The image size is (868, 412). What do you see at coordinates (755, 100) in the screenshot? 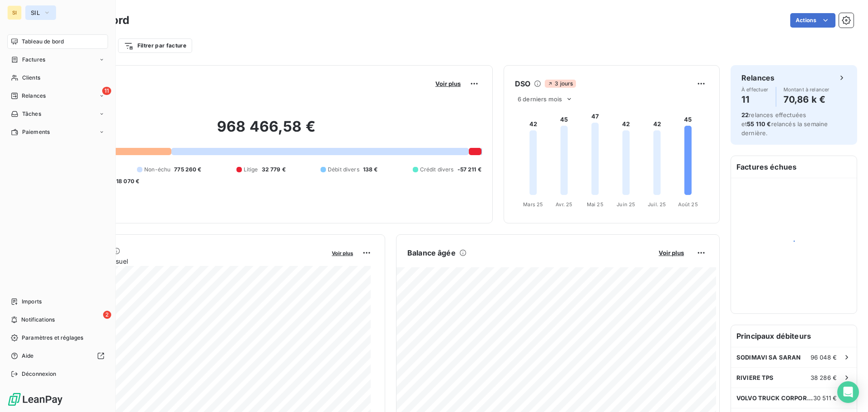
I see `h4: 11` at bounding box center [755, 100].